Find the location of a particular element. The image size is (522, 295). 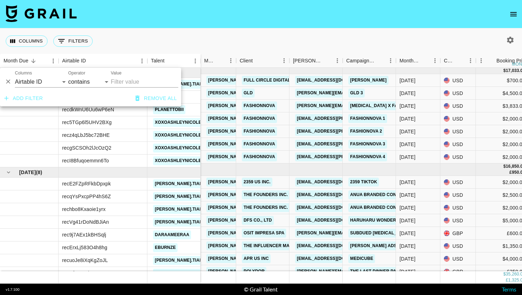

button: Show filters is located at coordinates (73, 41).